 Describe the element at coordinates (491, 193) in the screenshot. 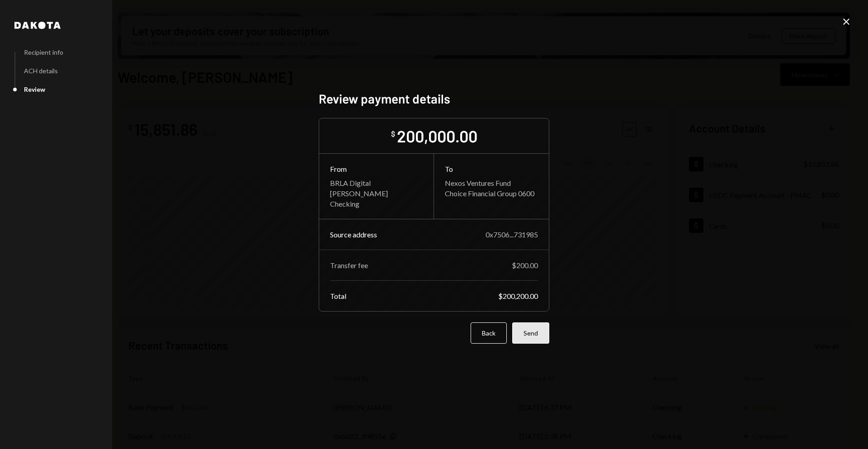

I see `div: Choice Financial Group 0600` at that location.